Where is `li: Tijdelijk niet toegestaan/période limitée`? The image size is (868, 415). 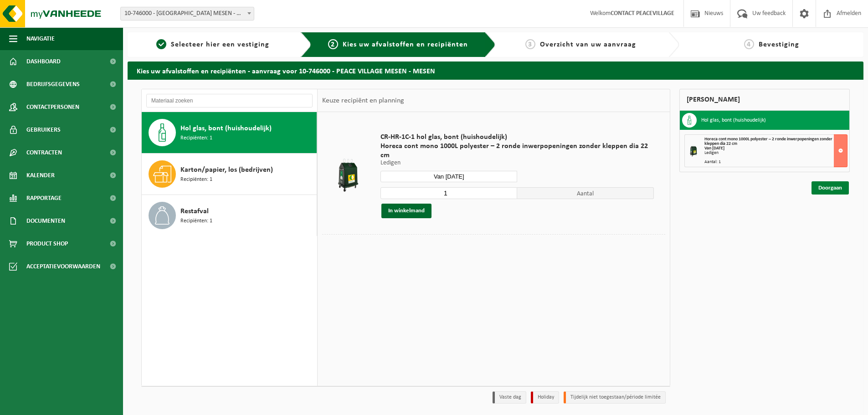
li: Tijdelijk niet toegestaan/période limitée is located at coordinates (615, 397).